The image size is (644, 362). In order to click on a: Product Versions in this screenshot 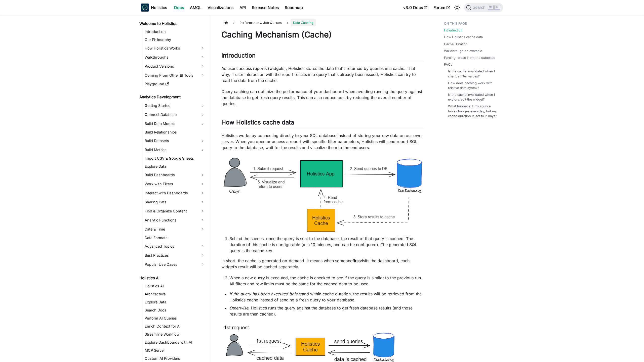, I will do `click(175, 66)`.